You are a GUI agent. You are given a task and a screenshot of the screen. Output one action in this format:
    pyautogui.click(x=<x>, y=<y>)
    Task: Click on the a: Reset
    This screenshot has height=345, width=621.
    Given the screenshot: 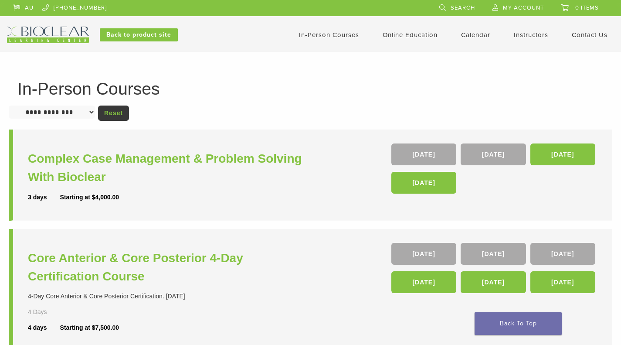 What is the action you would take?
    pyautogui.click(x=113, y=113)
    